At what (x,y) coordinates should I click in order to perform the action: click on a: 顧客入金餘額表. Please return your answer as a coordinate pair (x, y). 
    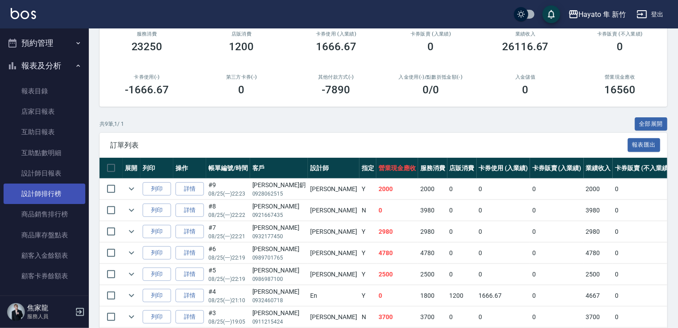
    Looking at the image, I should click on (44, 256).